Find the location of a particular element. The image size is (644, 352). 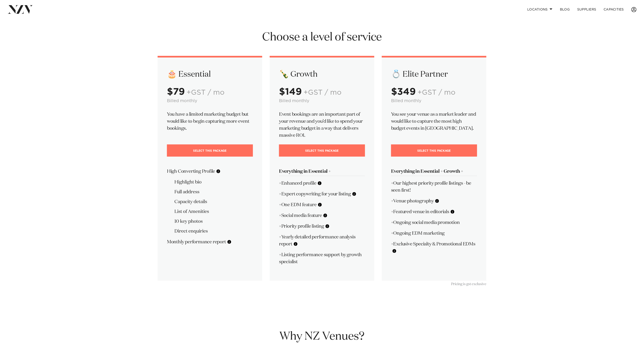

h2: 🎂 Essential is located at coordinates (210, 74).